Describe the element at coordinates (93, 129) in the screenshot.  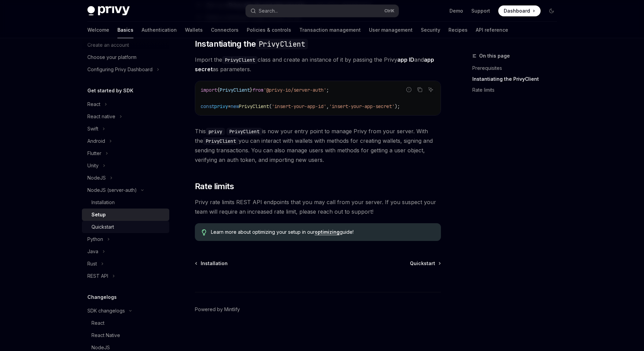
I see `div: Swift` at that location.